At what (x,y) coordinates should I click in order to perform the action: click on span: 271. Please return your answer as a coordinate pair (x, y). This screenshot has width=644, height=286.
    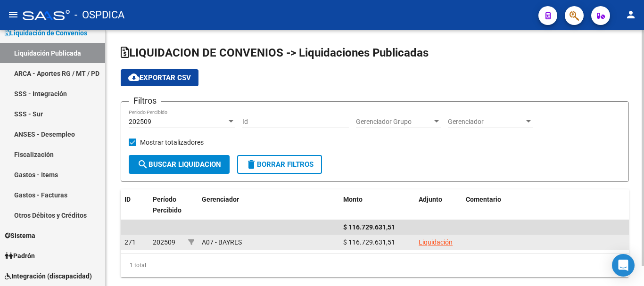
    Looking at the image, I should click on (130, 243).